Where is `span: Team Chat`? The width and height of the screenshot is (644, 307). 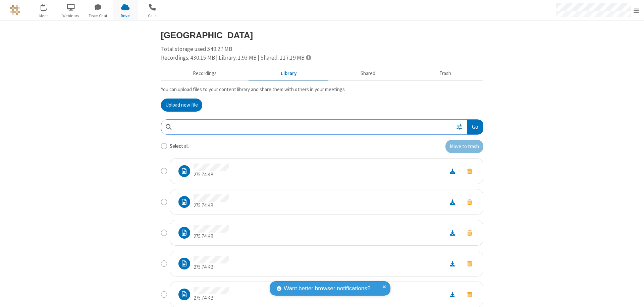 span: Team Chat is located at coordinates (98, 16).